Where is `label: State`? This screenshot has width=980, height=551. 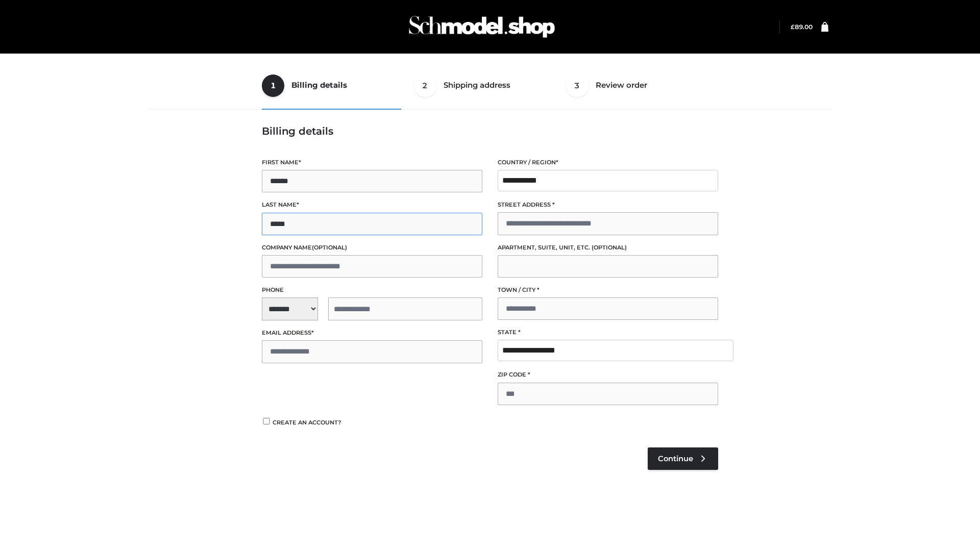
label: State is located at coordinates (608, 333).